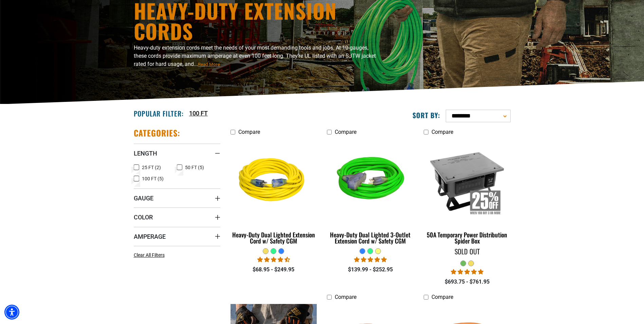 The image size is (644, 324). I want to click on div: Heavy-Duty Dual Lighted 3-Outlet Extension Cord w/ Safety CGM, so click(370, 237).